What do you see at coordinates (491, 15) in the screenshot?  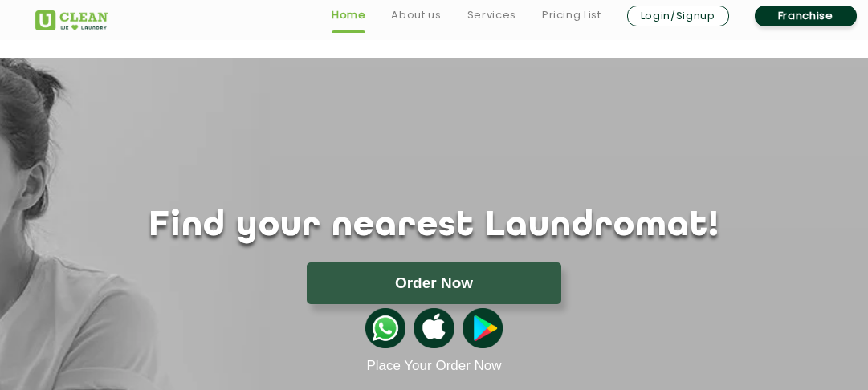 I see `a: Services` at bounding box center [491, 15].